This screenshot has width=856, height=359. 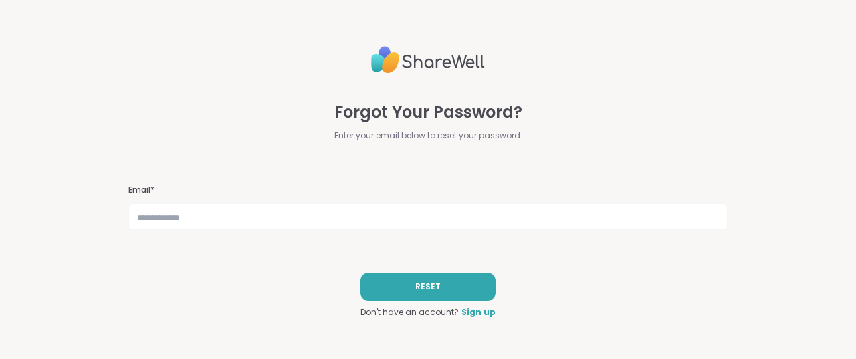 I want to click on span: Don't have an account?, so click(x=409, y=312).